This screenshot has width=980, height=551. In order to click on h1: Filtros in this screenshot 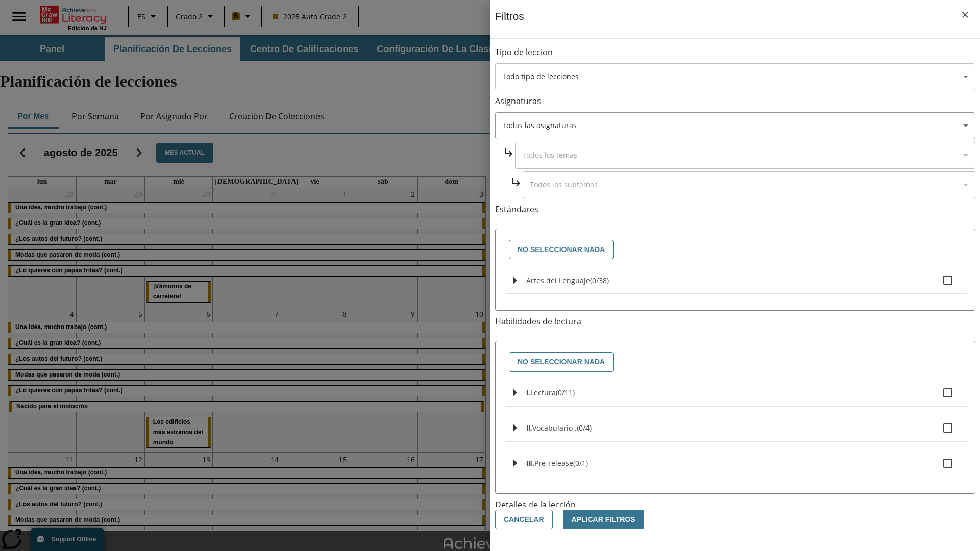, I will do `click(510, 24)`.